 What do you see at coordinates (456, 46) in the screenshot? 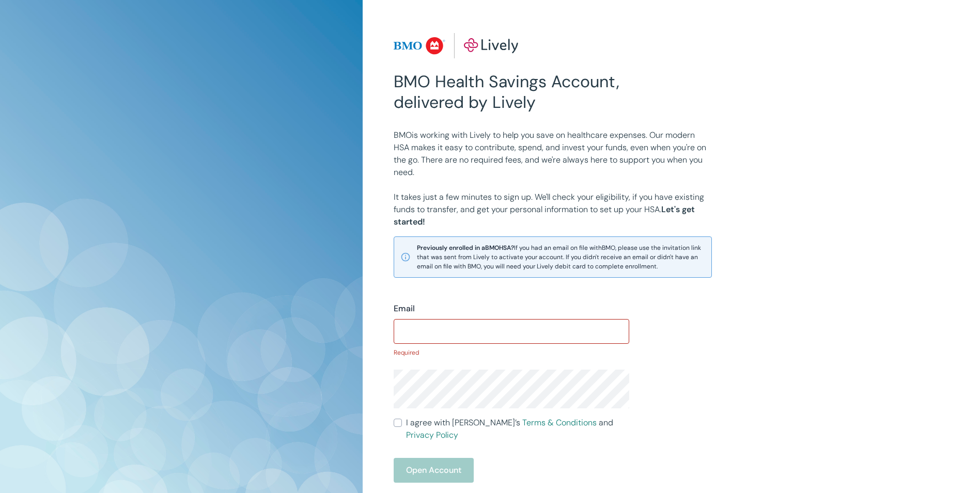
I see `img: Lively` at bounding box center [456, 46].